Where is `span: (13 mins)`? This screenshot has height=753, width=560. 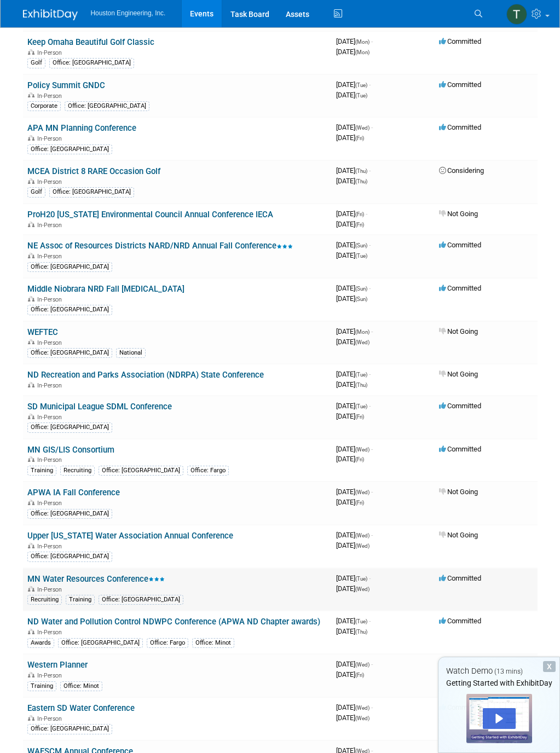
span: (13 mins) is located at coordinates (508, 671).